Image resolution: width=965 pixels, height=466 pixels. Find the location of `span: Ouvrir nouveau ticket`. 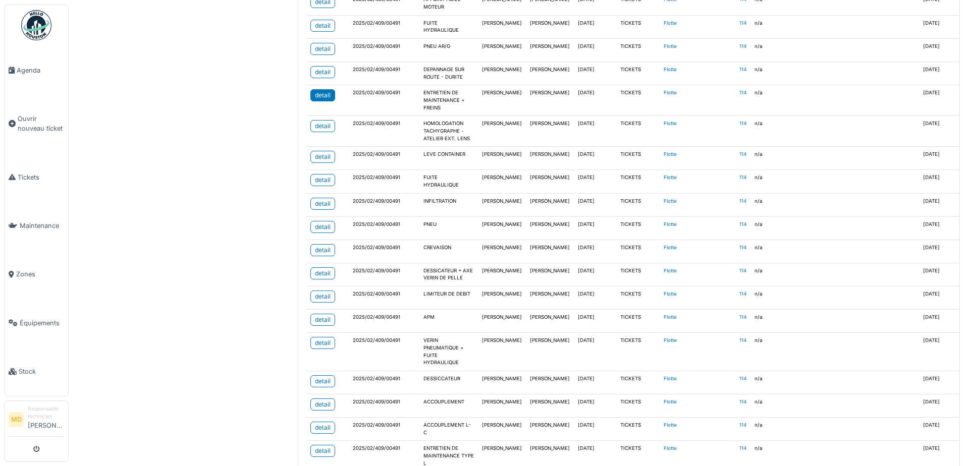

span: Ouvrir nouveau ticket is located at coordinates (41, 124).